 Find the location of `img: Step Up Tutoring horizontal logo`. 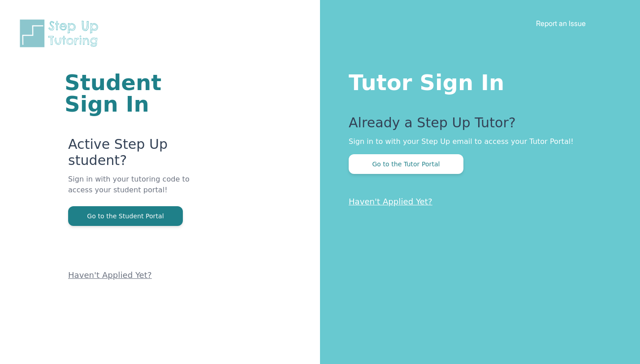

img: Step Up Tutoring horizontal logo is located at coordinates (61, 34).